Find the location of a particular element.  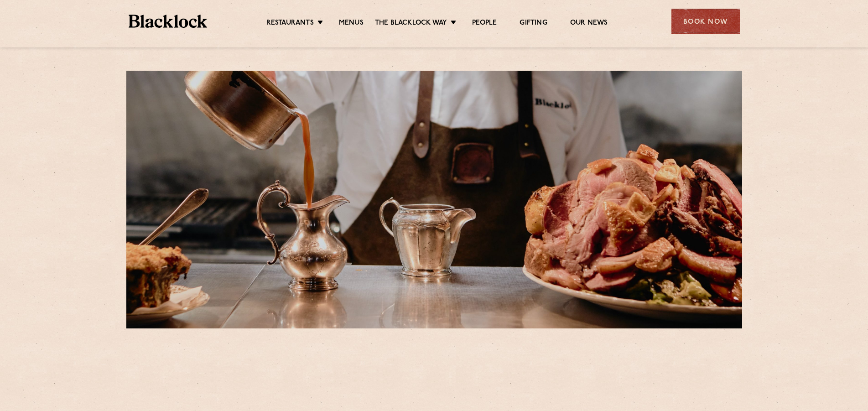

a: Gifting is located at coordinates (533, 24).